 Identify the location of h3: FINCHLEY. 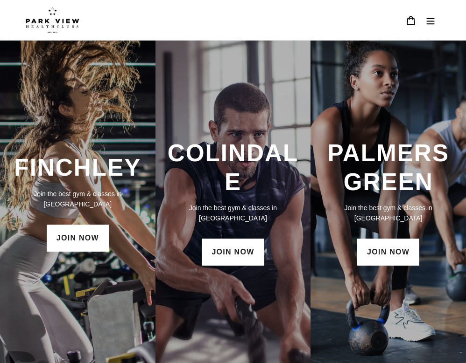
(77, 167).